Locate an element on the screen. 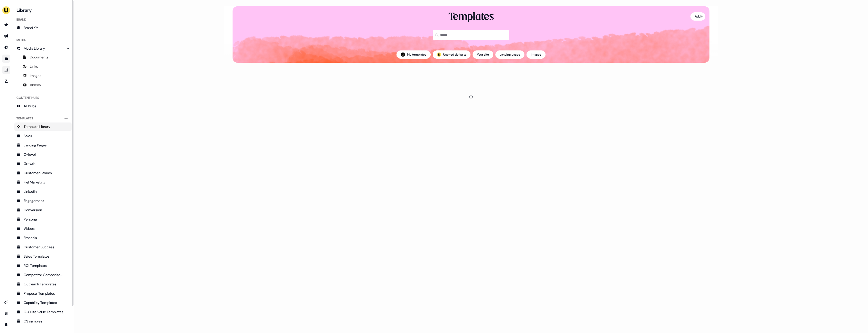 This screenshot has width=868, height=333. a: Customer Success is located at coordinates (43, 247).